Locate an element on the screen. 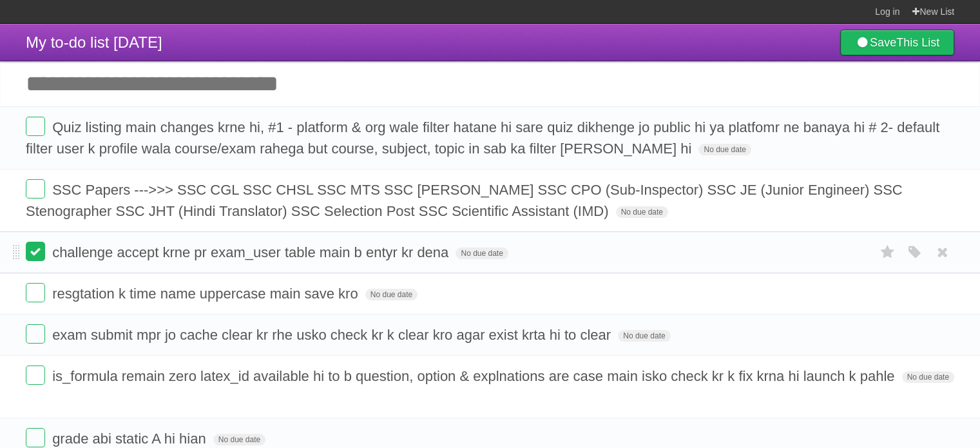 The height and width of the screenshot is (448, 980). label: Star task is located at coordinates (888, 252).